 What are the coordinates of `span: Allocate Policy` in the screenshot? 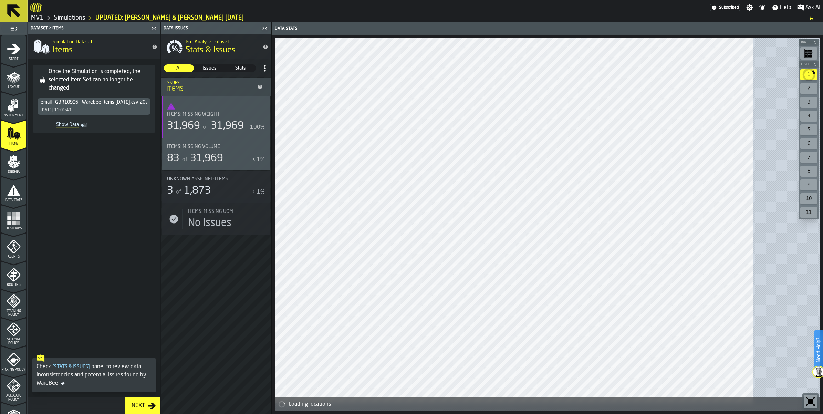 It's located at (13, 398).